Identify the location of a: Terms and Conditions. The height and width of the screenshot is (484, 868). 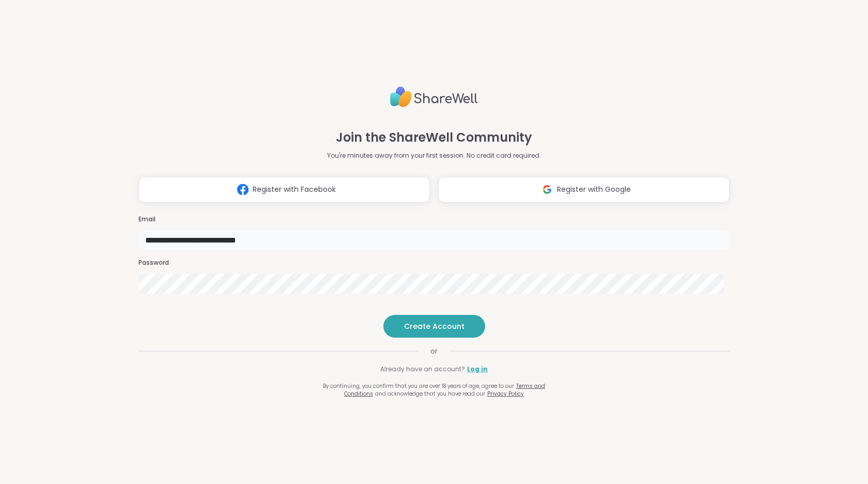
(444, 390).